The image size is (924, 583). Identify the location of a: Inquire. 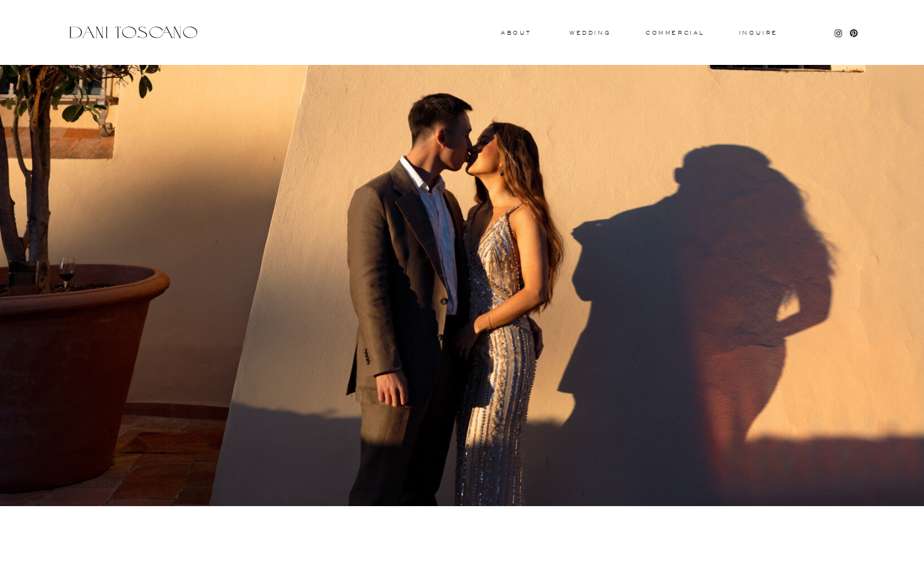
(758, 34).